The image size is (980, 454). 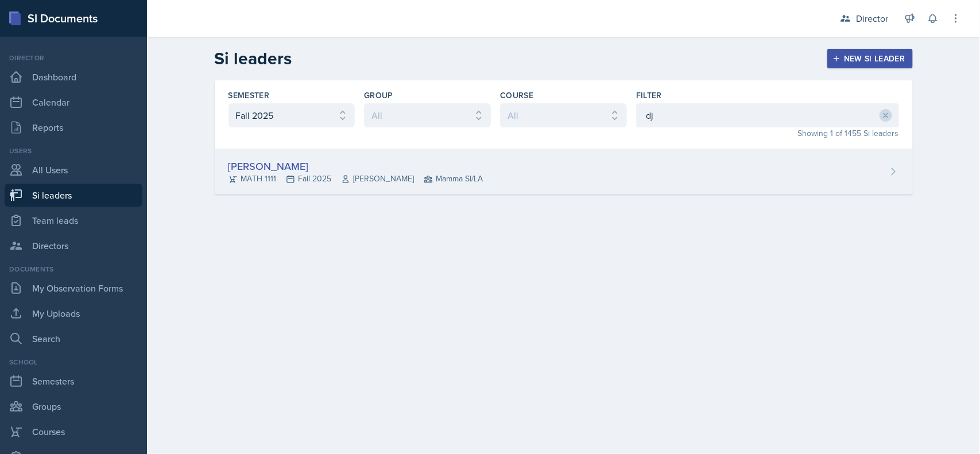 What do you see at coordinates (870, 59) in the screenshot?
I see `div: New Si leader` at bounding box center [870, 59].